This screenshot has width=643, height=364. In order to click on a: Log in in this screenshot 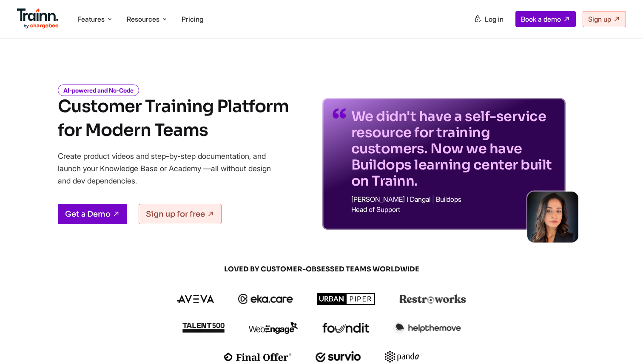, I will do `click(489, 19)`.